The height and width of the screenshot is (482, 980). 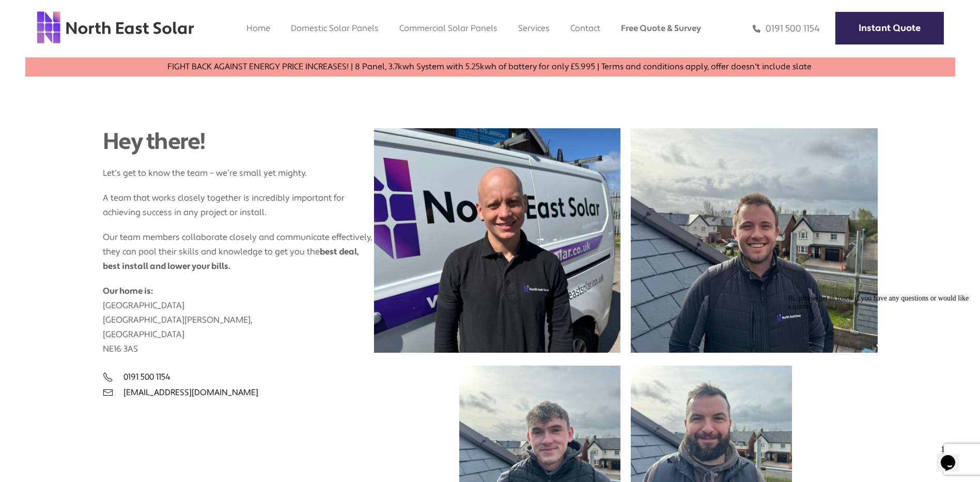 I want to click on div: Hi, please get in touch if you have any questions or would like a quote., so click(x=97, y=13).